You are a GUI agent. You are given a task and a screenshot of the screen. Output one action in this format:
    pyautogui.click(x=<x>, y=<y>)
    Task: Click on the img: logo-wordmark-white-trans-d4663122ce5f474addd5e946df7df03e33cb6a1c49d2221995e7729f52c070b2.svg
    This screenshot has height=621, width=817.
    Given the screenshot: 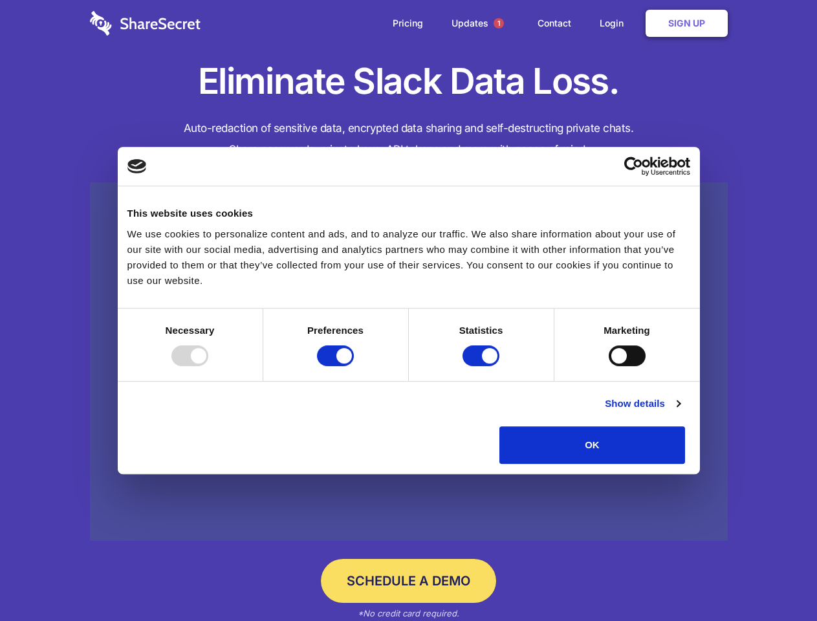 What is the action you would take?
    pyautogui.click(x=145, y=23)
    